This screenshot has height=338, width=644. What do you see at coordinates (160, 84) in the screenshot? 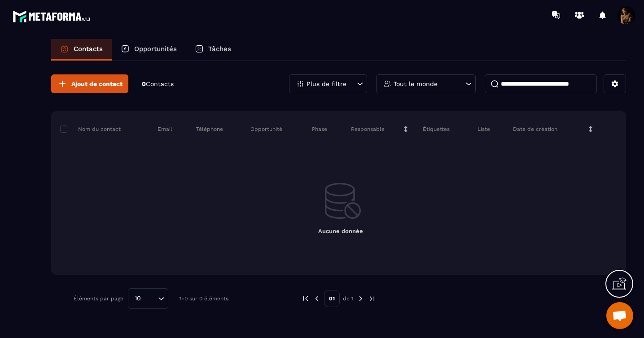
I see `span: Contacts` at bounding box center [160, 84].